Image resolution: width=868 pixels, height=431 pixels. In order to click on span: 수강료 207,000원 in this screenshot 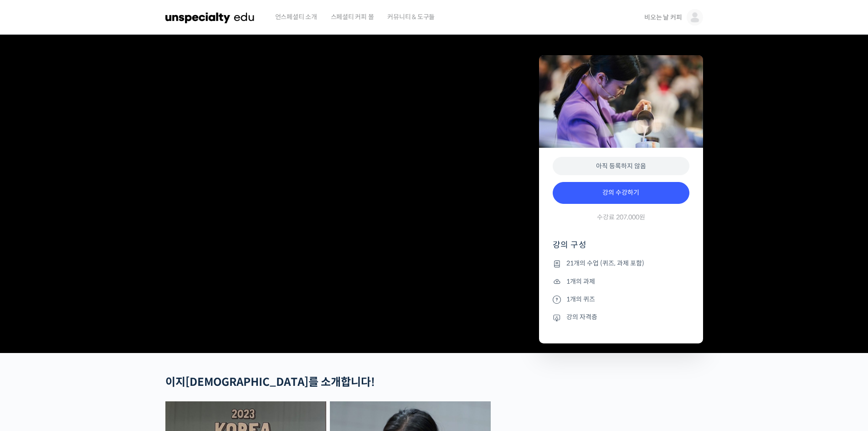, I will do `click(621, 217)`.